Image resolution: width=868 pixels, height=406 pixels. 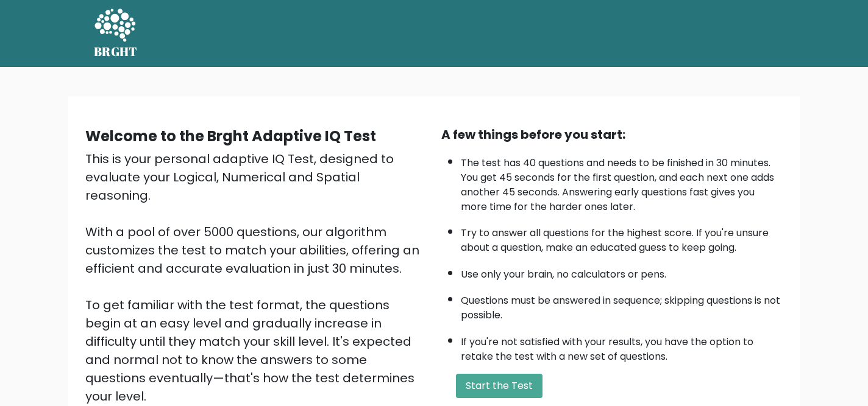 I want to click on b: Welcome to the Brght Adaptive IQ Test, so click(x=230, y=136).